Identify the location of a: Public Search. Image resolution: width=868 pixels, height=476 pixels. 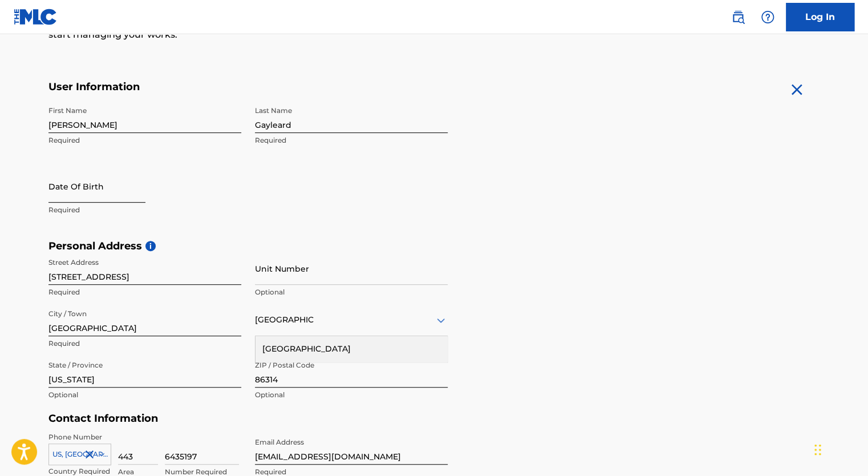
(738, 17).